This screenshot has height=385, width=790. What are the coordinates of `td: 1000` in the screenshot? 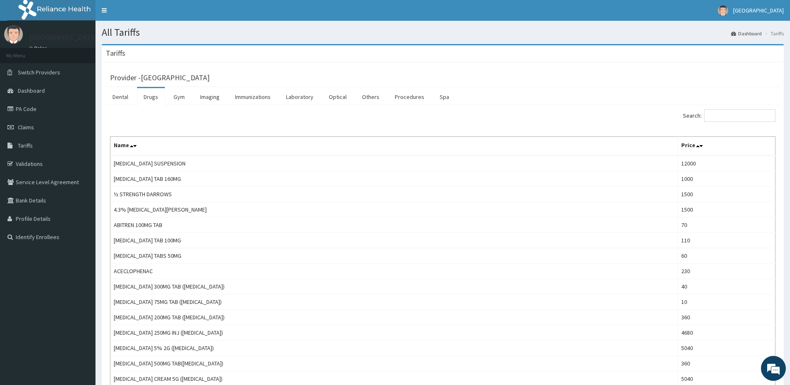 It's located at (726, 179).